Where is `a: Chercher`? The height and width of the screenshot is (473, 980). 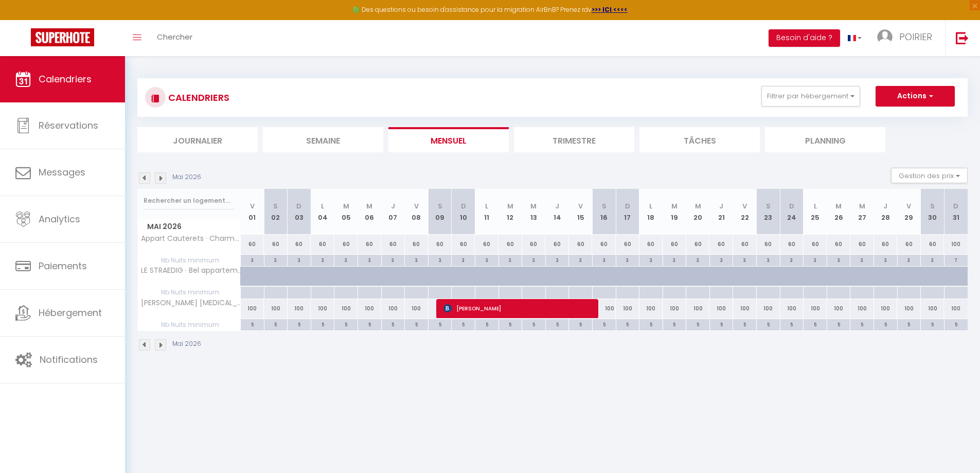 a: Chercher is located at coordinates (175, 38).